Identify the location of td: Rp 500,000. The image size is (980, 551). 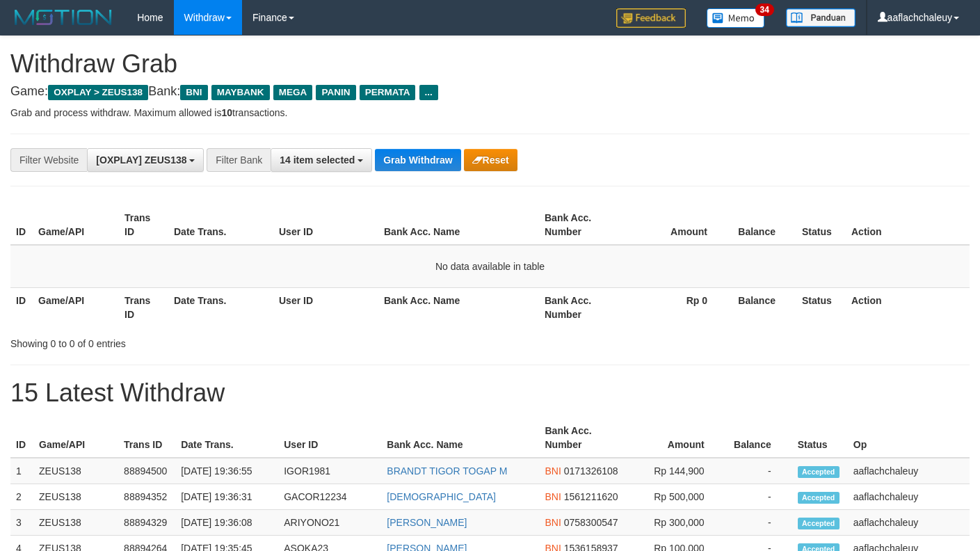
(675, 497).